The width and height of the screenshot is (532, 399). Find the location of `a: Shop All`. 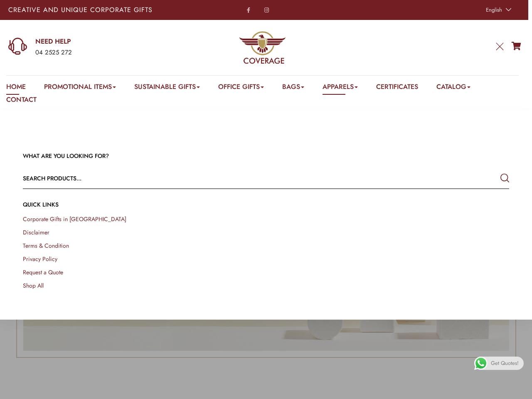

a: Shop All is located at coordinates (33, 286).